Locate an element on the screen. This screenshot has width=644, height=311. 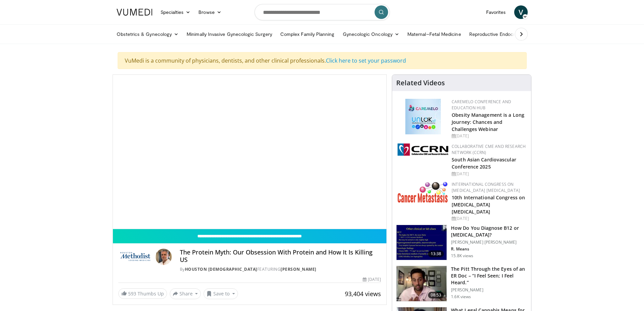
button: Share is located at coordinates (185, 294).